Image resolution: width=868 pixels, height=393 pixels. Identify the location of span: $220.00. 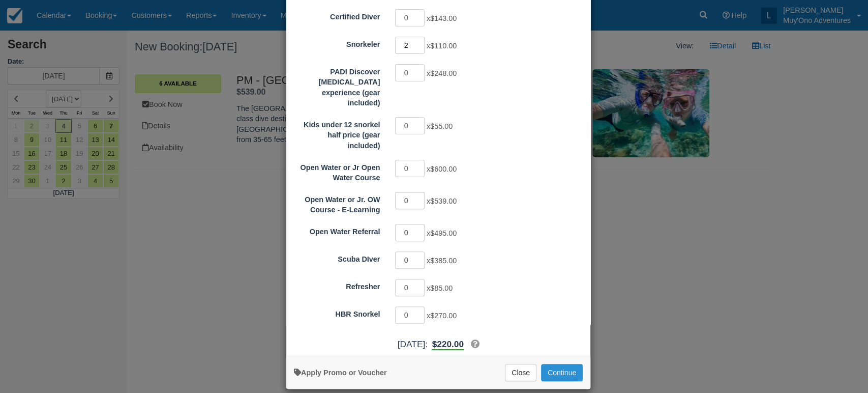
(447, 344).